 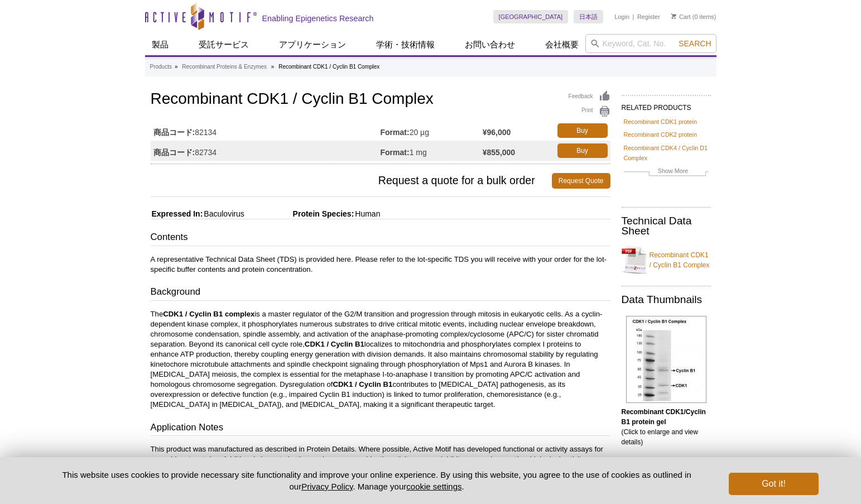 What do you see at coordinates (666, 226) in the screenshot?
I see `h2: Technical Data Sheet` at bounding box center [666, 226].